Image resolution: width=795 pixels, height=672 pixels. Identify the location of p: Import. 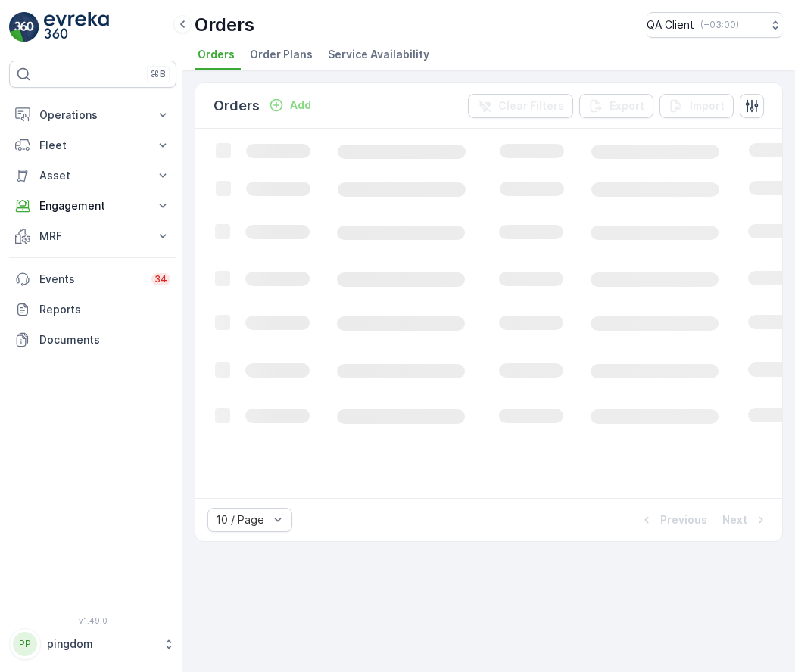
(707, 106).